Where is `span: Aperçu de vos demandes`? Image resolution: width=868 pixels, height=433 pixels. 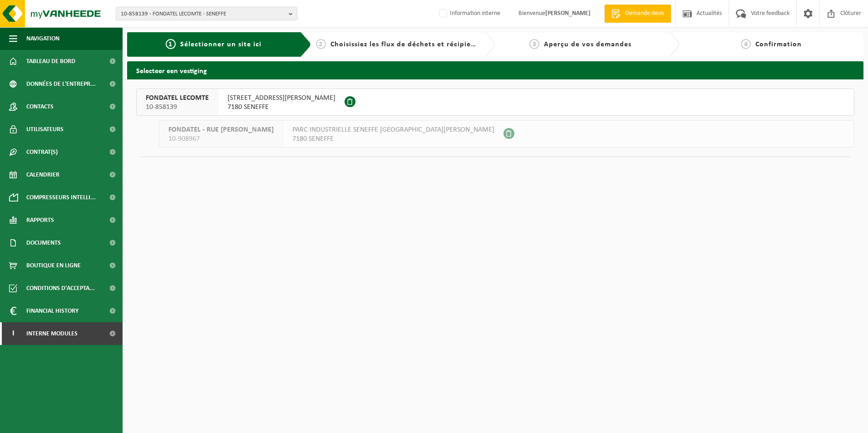
span: Aperçu de vos demandes is located at coordinates (588, 44).